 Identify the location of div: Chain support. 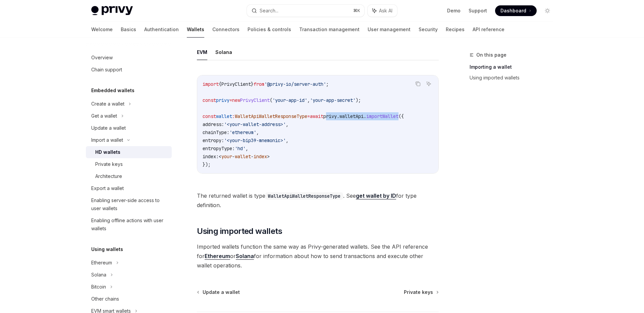
(107, 69).